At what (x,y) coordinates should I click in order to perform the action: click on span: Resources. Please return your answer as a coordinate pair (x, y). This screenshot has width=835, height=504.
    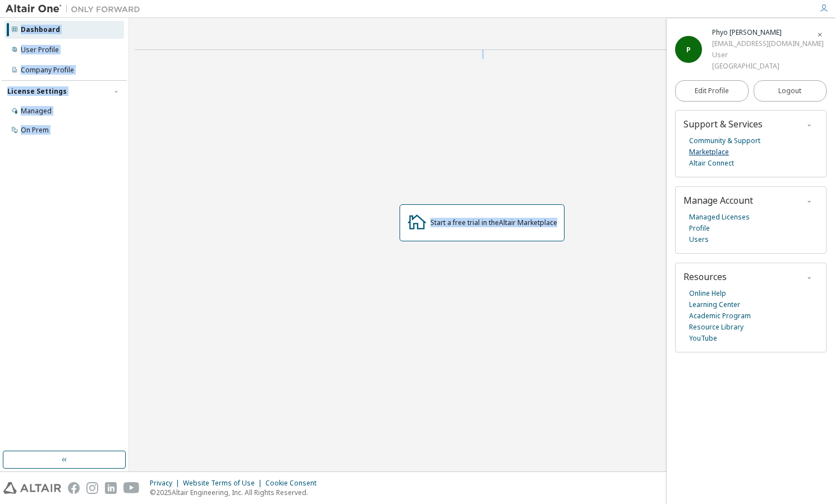
    Looking at the image, I should click on (705, 277).